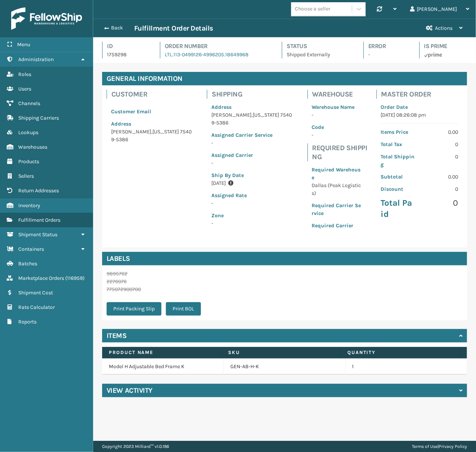  I want to click on span: Lookups, so click(28, 132).